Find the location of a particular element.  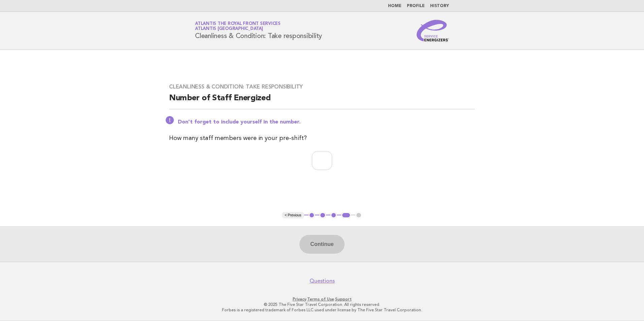

h3: Cleanliness & Condition: Take responsibility is located at coordinates (322, 87).